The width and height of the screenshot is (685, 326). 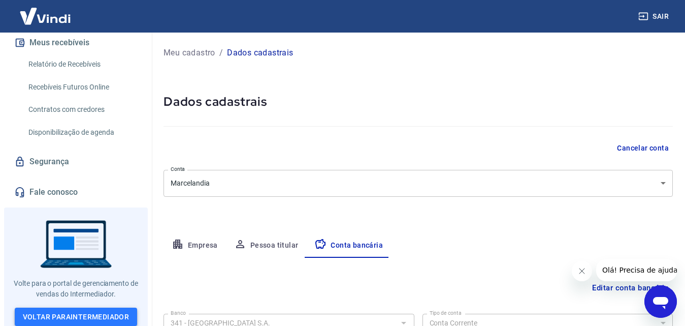 What do you see at coordinates (82, 132) in the screenshot?
I see `a: Disponibilização de agenda` at bounding box center [82, 132].